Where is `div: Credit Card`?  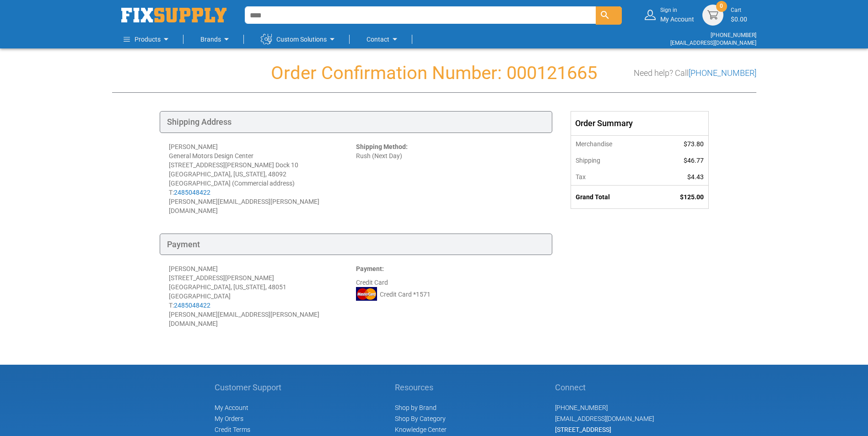 div: Credit Card is located at coordinates (450, 296).